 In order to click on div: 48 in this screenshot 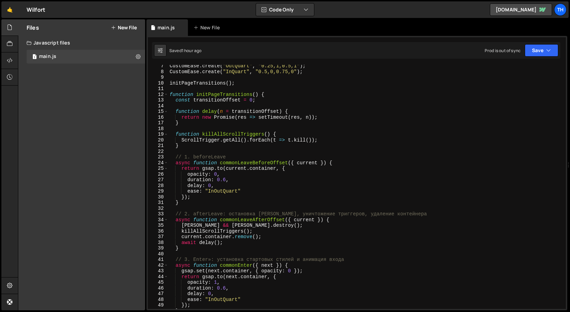, I will do `click(158, 300)`.